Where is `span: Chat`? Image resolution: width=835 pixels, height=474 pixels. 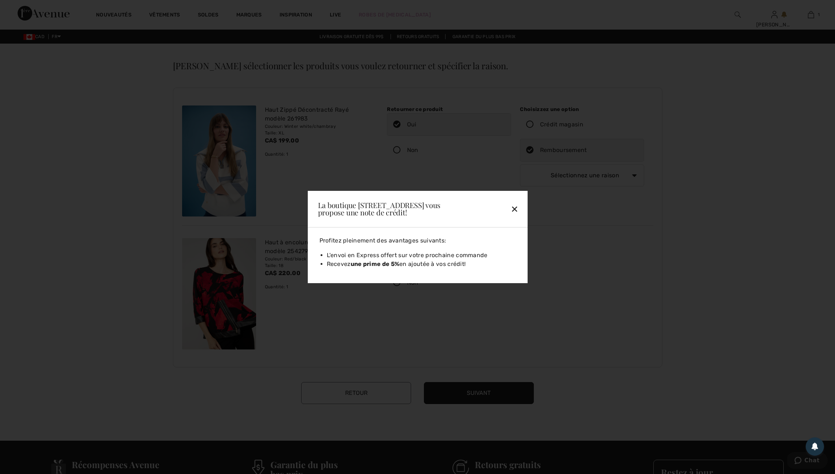
span: Chat is located at coordinates (25, 8).